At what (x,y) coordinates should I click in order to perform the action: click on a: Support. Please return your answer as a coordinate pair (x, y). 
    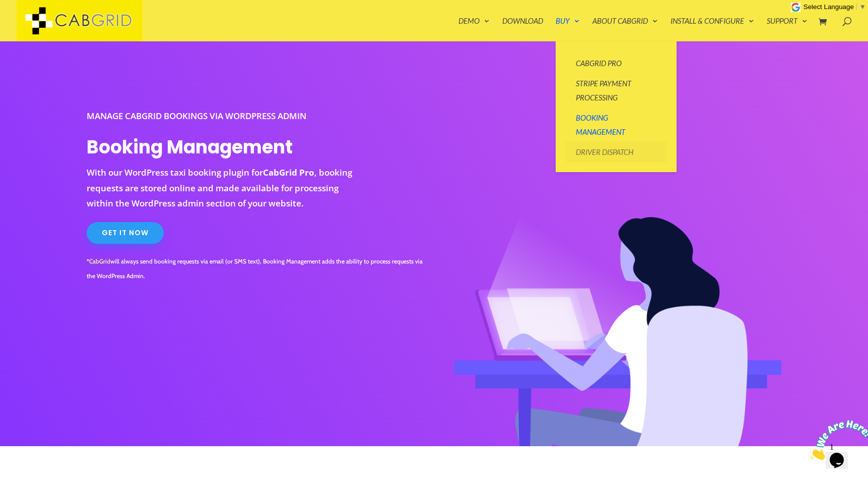
    Looking at the image, I should click on (787, 29).